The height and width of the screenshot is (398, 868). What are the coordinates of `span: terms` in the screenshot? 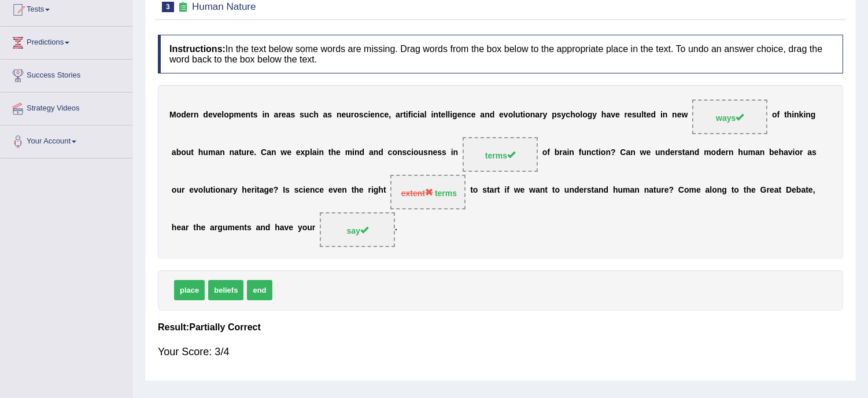 It's located at (500, 156).